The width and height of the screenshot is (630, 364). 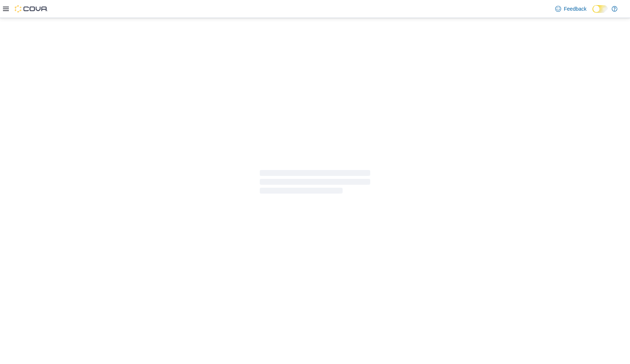 What do you see at coordinates (592, 13) in the screenshot?
I see `span: Dark Mode` at bounding box center [592, 13].